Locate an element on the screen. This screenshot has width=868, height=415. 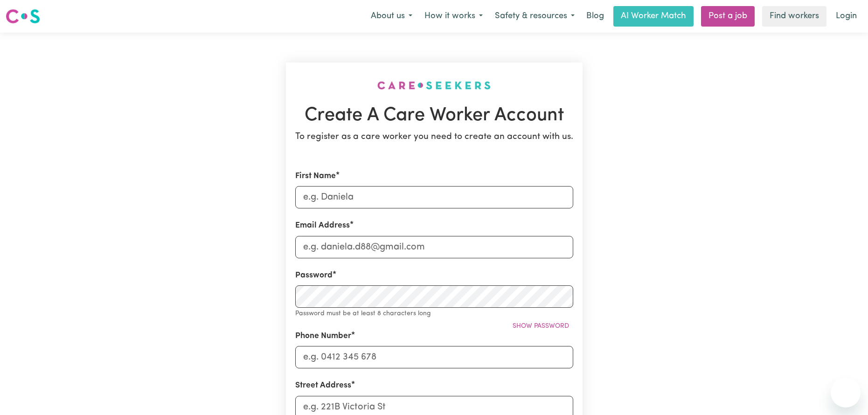
button: Show password is located at coordinates (540, 326).